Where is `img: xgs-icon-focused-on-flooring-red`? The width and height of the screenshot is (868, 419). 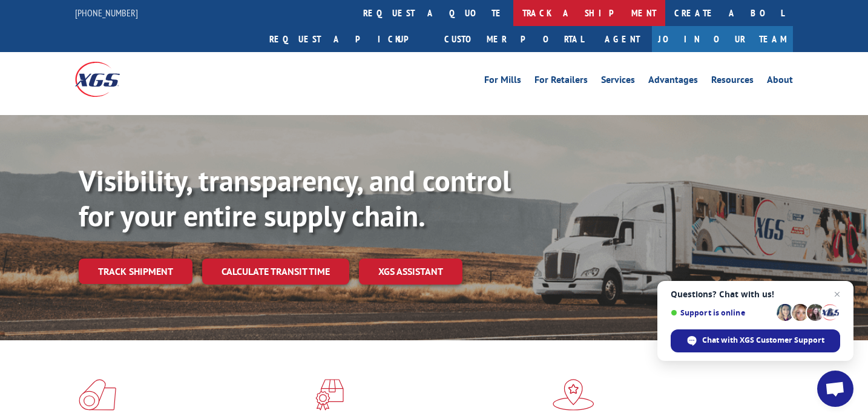
img: xgs-icon-focused-on-flooring-red is located at coordinates (330, 395).